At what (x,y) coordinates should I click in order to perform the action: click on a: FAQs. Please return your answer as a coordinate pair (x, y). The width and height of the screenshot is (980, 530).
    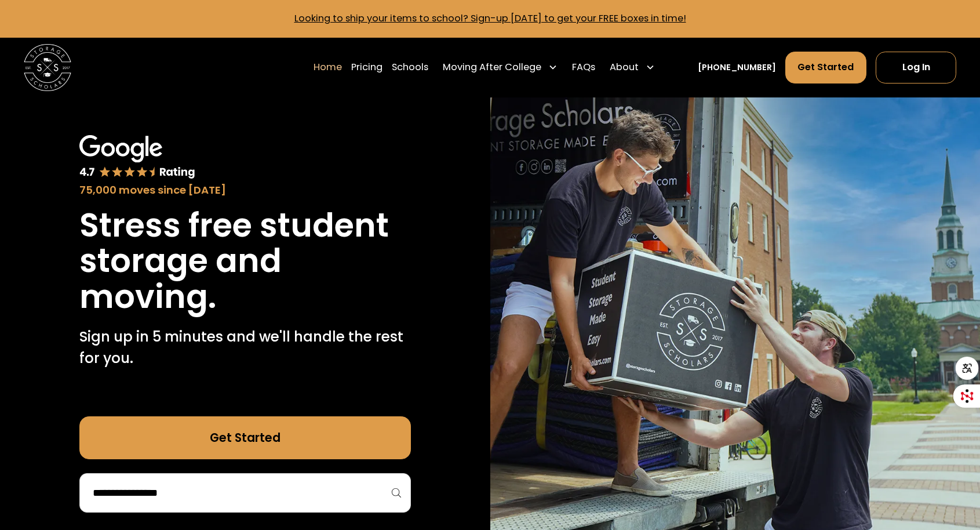
    Looking at the image, I should click on (583, 67).